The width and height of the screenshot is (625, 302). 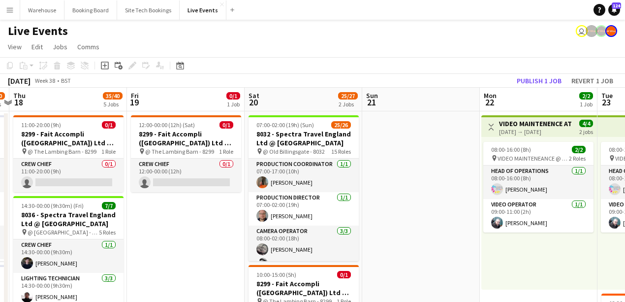 What do you see at coordinates (37, 47) in the screenshot?
I see `span: Edit` at bounding box center [37, 47].